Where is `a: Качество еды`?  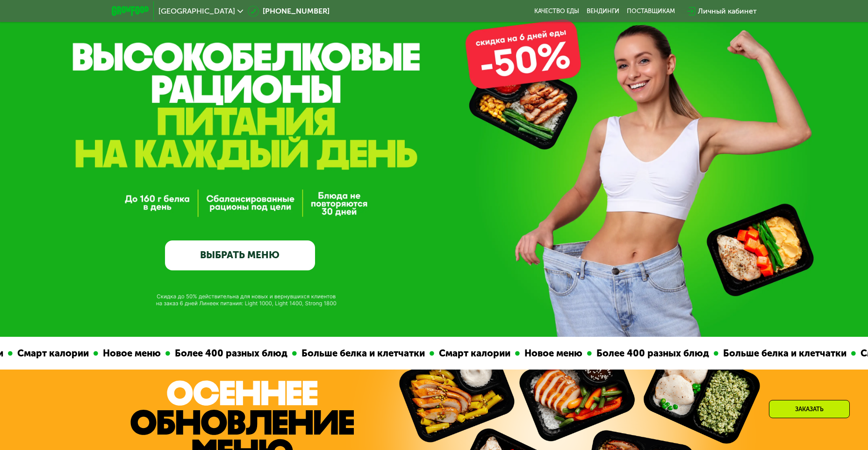 a: Качество еды is located at coordinates (557, 11).